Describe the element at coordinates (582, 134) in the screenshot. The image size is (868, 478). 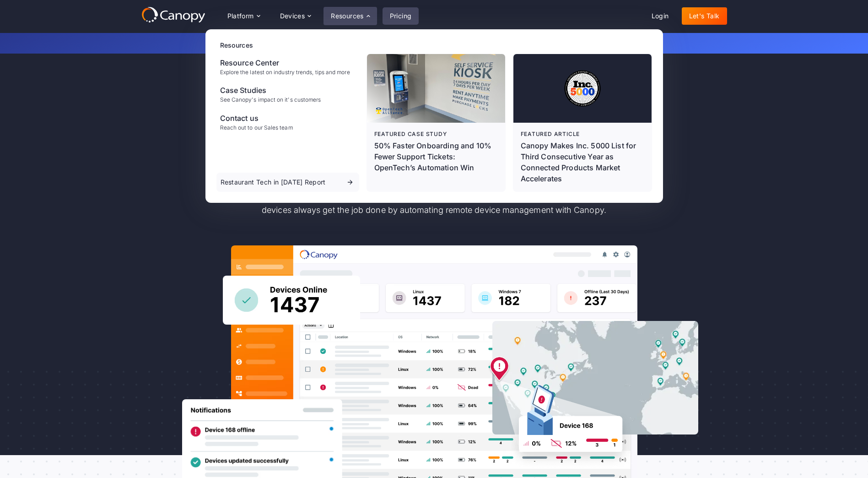
I see `div: Featured article` at that location.